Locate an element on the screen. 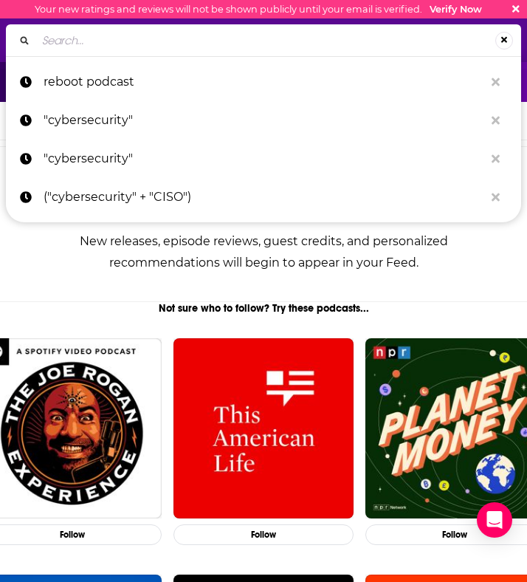 This screenshot has height=582, width=527. div: Search... is located at coordinates (264, 40).